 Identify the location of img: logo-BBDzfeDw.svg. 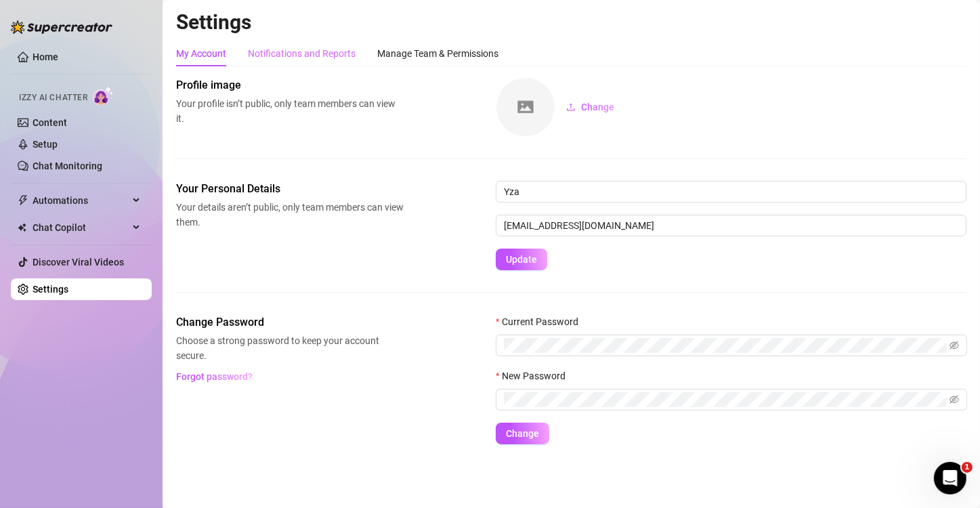
(62, 27).